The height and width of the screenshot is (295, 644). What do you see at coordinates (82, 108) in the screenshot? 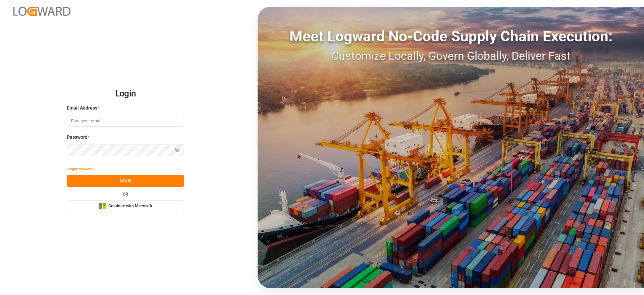
I see `span: Email Address` at bounding box center [82, 108].